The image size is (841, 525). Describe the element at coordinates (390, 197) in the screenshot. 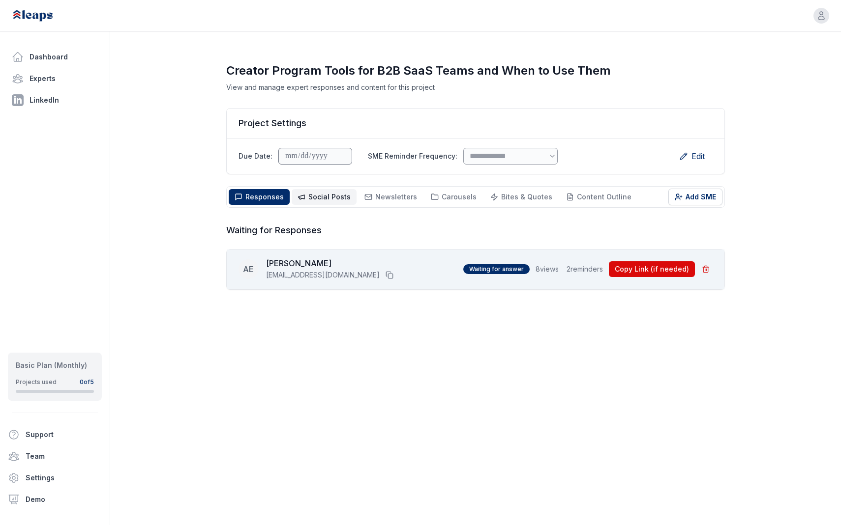

I see `button: Newsletters` at that location.